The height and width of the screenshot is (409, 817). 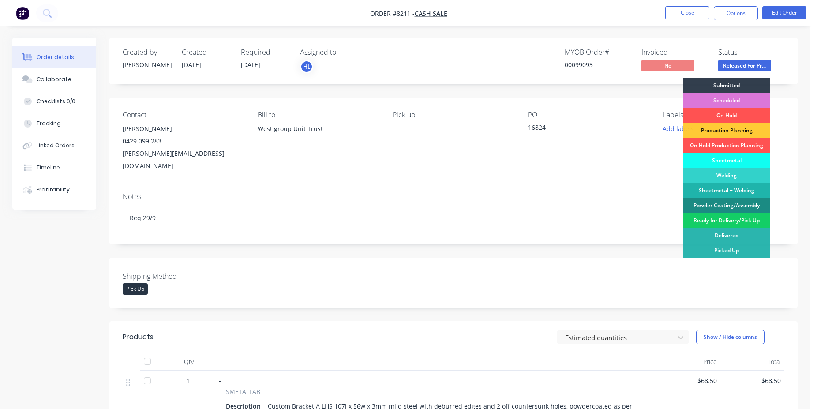 I want to click on div: Collaborate, so click(x=54, y=79).